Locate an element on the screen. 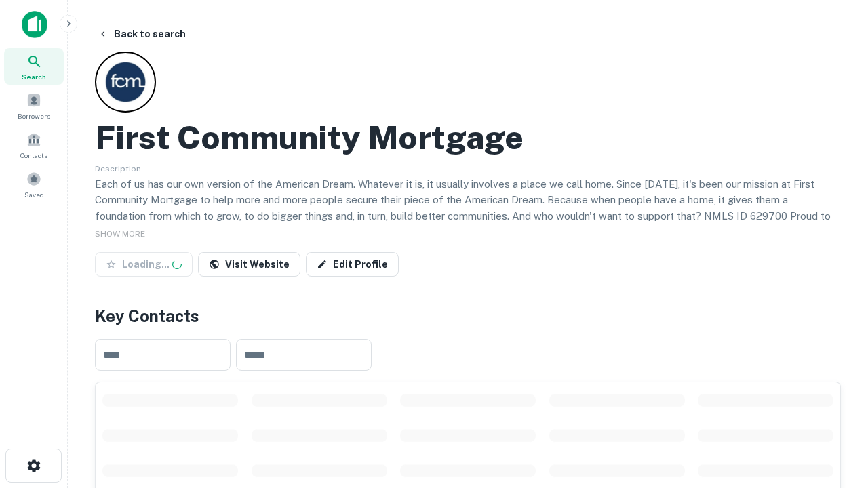 This screenshot has height=488, width=868. span: Borrowers is located at coordinates (34, 116).